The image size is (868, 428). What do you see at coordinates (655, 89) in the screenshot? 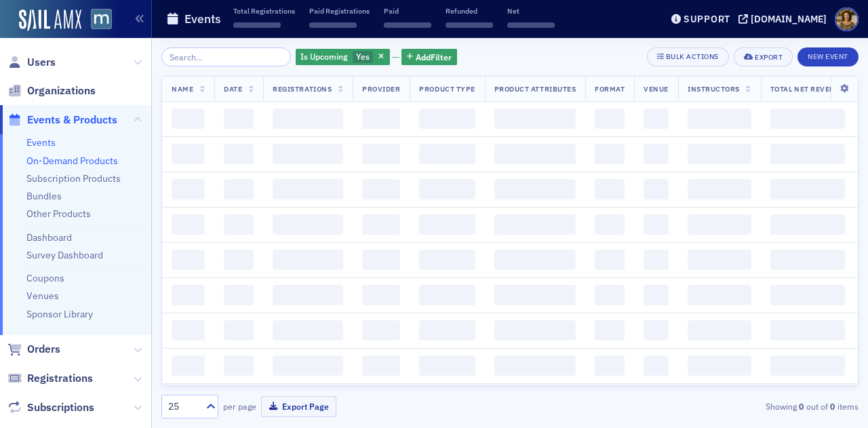
I see `span: Venue` at bounding box center [655, 89].